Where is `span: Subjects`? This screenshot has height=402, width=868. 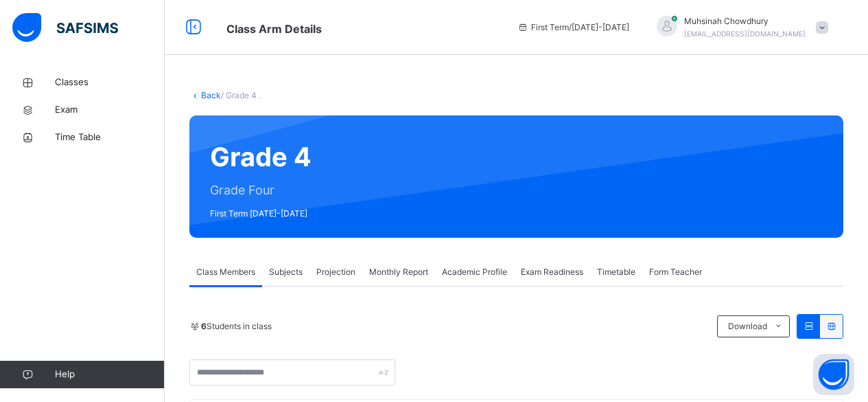 span: Subjects is located at coordinates (286, 272).